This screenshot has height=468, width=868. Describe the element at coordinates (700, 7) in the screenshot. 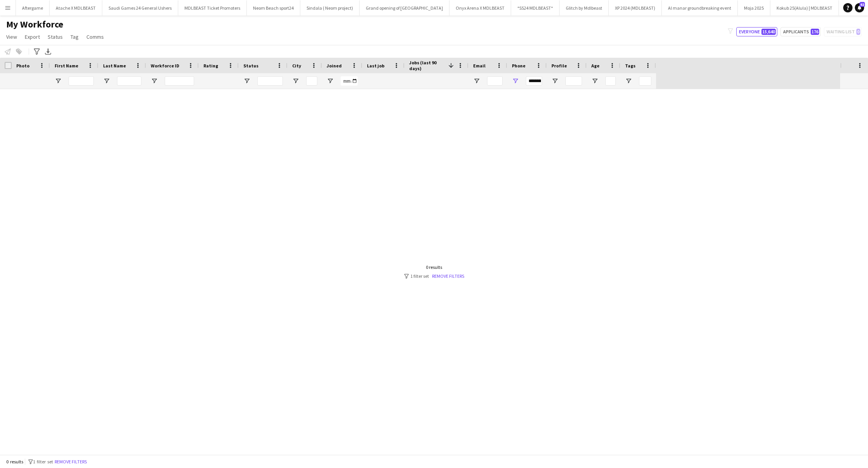

I see `button: Al manar groundbreaking event` at that location.